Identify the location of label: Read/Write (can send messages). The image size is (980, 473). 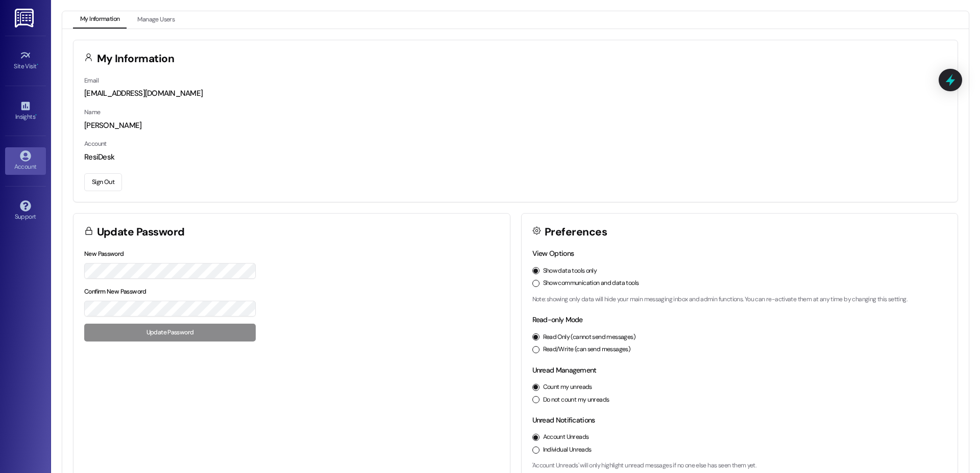
(587, 350).